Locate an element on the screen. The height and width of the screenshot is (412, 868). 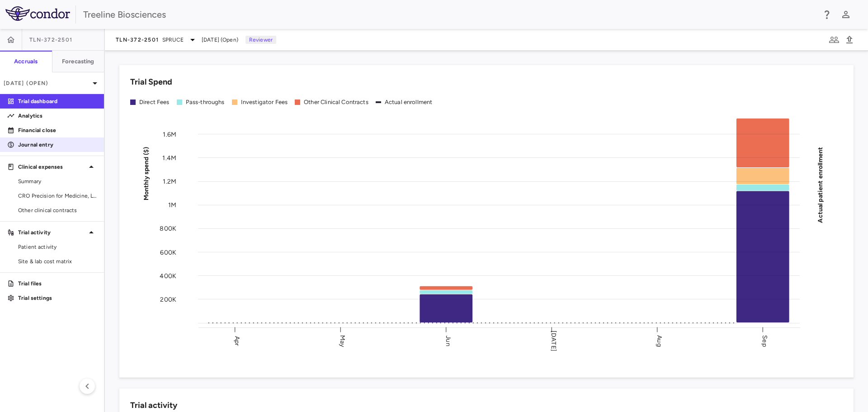
text: Apr is located at coordinates (237, 340).